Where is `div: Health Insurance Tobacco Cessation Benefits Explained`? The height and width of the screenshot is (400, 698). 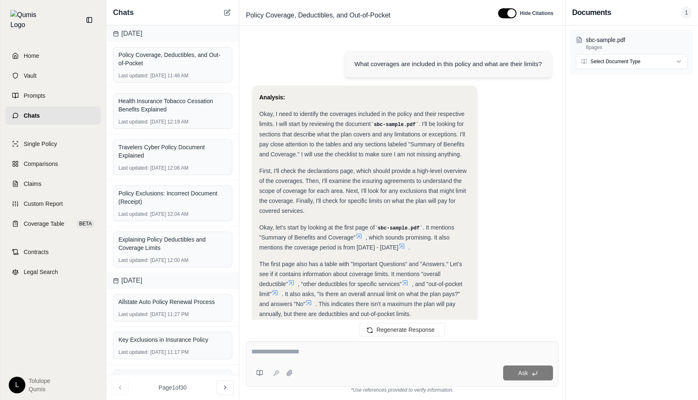 div: Health Insurance Tobacco Cessation Benefits Explained is located at coordinates (172, 105).